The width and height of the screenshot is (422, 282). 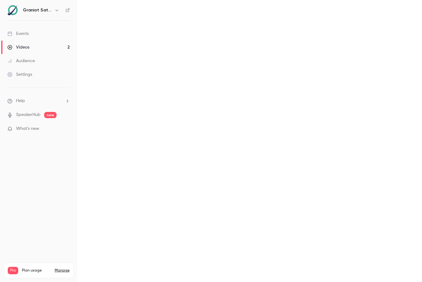 What do you see at coordinates (28, 115) in the screenshot?
I see `a: SpeakerHub` at bounding box center [28, 115].